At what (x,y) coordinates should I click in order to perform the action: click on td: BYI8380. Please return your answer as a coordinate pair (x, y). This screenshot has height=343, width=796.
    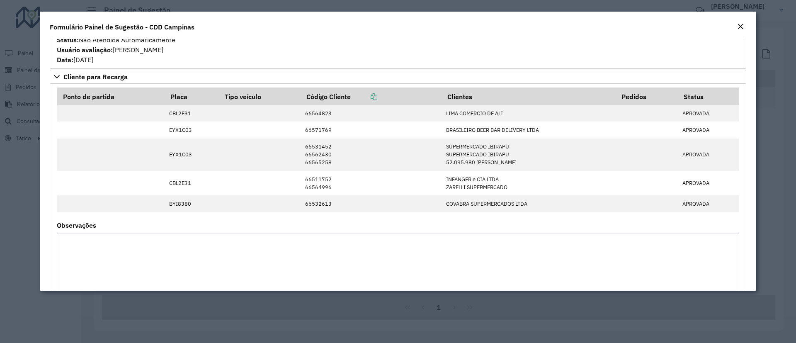
    Looking at the image, I should click on (192, 204).